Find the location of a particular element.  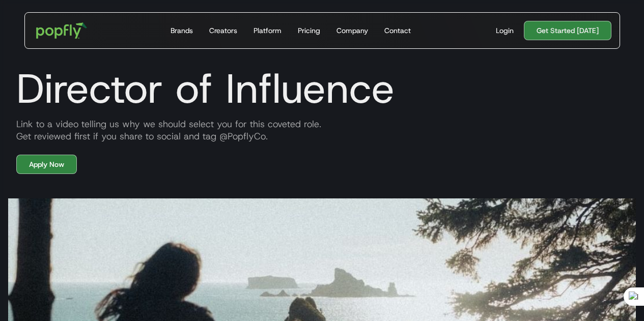

a: Brands is located at coordinates (182, 31).